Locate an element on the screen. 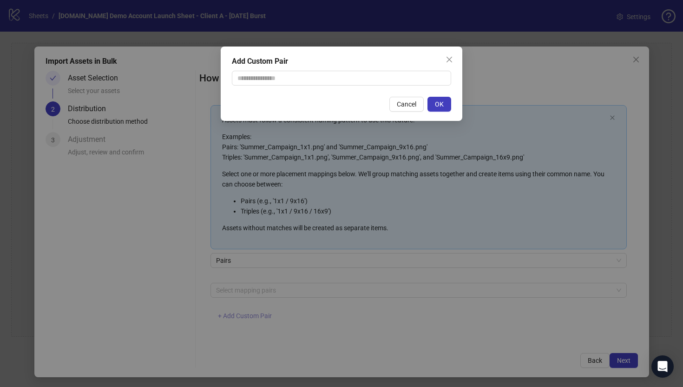 The width and height of the screenshot is (683, 387). button: OK is located at coordinates (439, 104).